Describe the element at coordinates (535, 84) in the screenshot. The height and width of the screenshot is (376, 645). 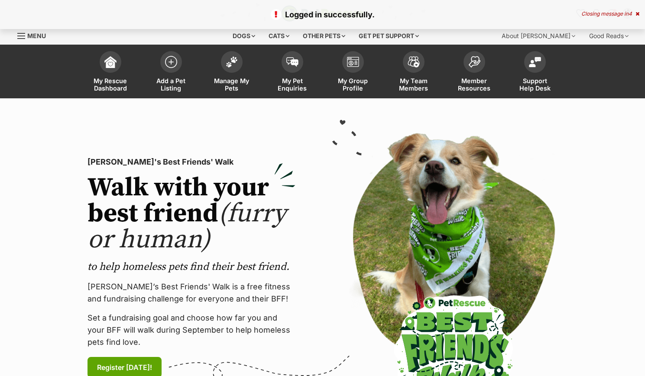
I see `span: Support Help Desk` at that location.